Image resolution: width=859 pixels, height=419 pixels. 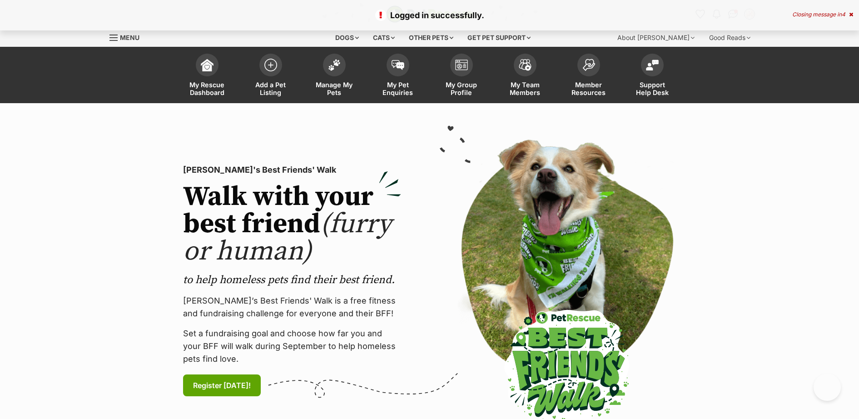 What do you see at coordinates (462, 65) in the screenshot?
I see `img: group-profile-icon-3fa3cf56718a62981997c0bc7e787c4b2cf8bcc04b72c1350f741eb67cf2f40e.svg` at bounding box center [462, 65].